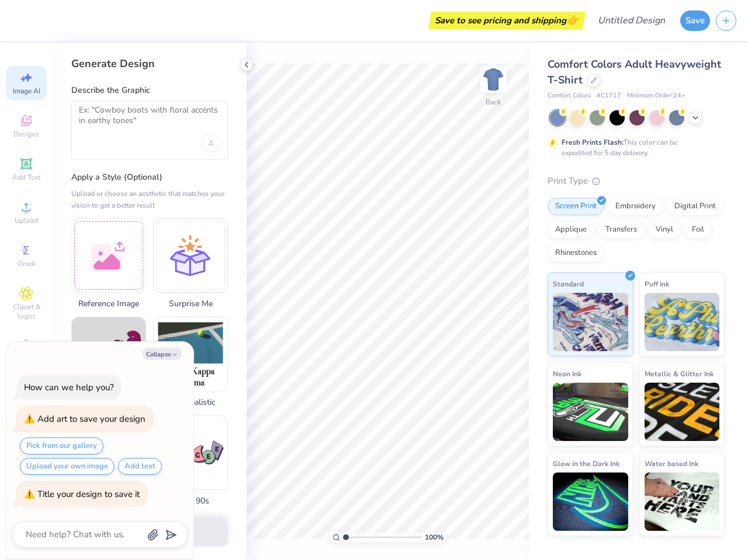 Image resolution: width=748 pixels, height=560 pixels. Describe the element at coordinates (631, 20) in the screenshot. I see `input: Untitled Design` at that location.